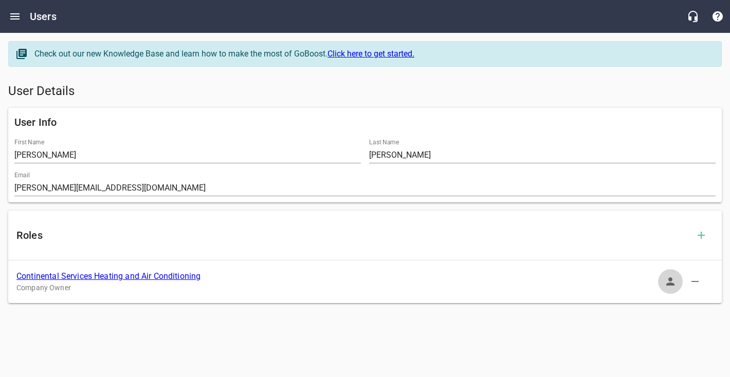 The width and height of the screenshot is (730, 377). What do you see at coordinates (353, 236) in the screenshot?
I see `h6: Roles` at bounding box center [353, 236].